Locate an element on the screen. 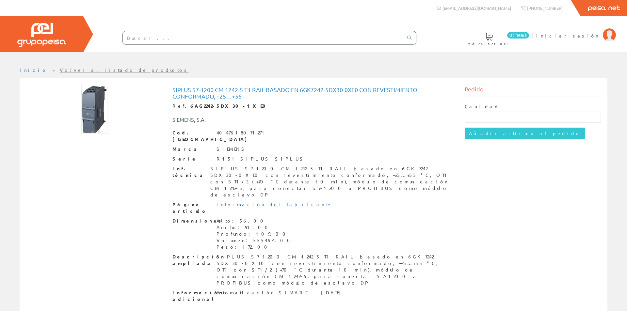  div: R151-SIPLUS SIPLUS is located at coordinates (261, 159).